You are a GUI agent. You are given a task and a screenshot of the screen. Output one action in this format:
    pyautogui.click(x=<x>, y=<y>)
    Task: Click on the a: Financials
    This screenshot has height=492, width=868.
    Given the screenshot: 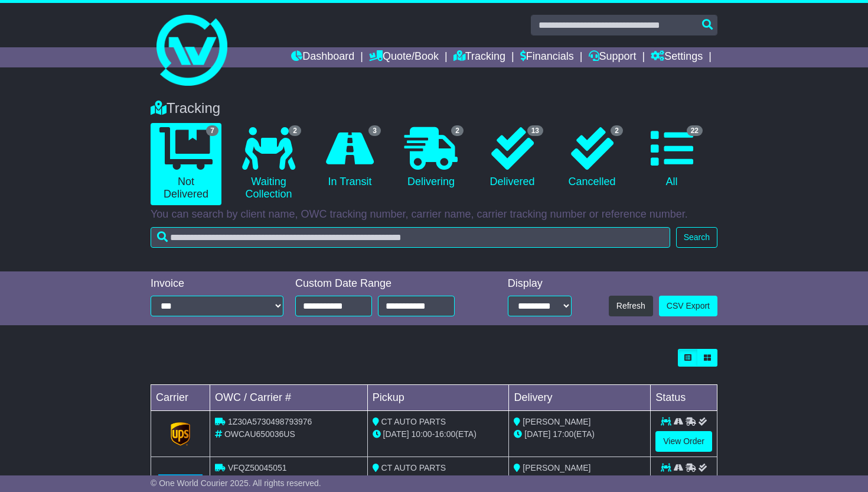 What is the action you would take?
    pyautogui.click(x=547, y=57)
    